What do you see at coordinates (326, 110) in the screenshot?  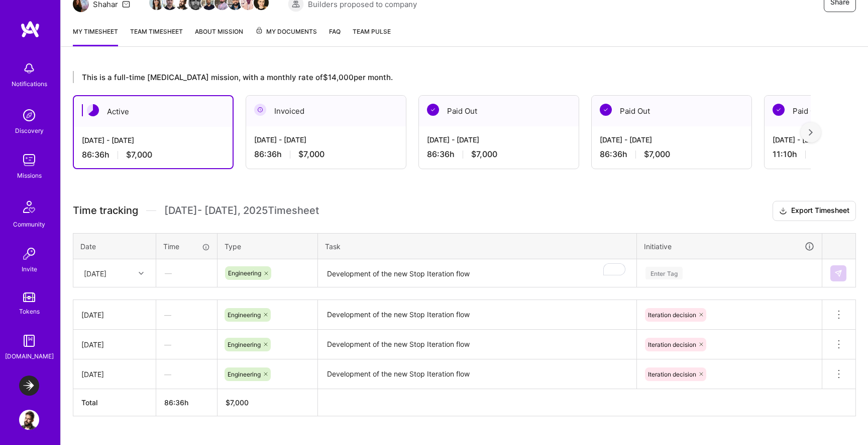 I see `div: Invoiced` at bounding box center [326, 110].